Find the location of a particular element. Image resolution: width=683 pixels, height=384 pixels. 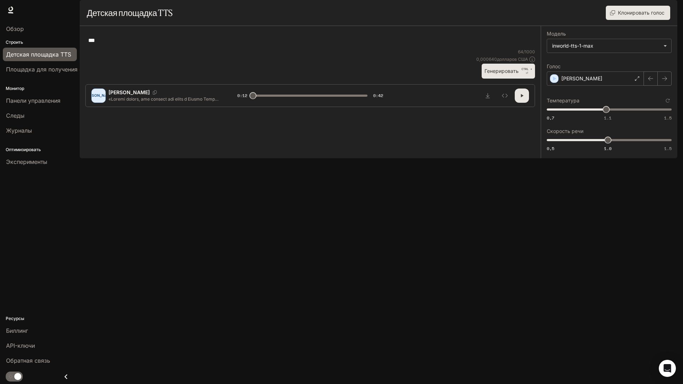

button: Скачать аудио is located at coordinates (488, 96).